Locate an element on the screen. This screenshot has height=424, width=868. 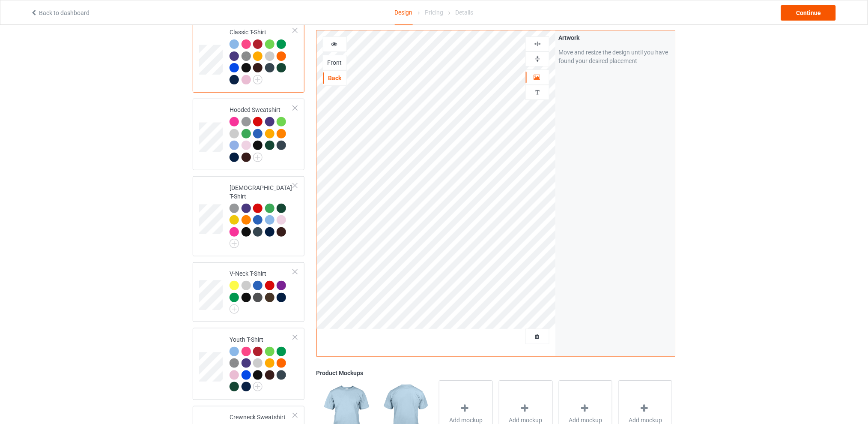
div: Pricing is located at coordinates (434, 12).